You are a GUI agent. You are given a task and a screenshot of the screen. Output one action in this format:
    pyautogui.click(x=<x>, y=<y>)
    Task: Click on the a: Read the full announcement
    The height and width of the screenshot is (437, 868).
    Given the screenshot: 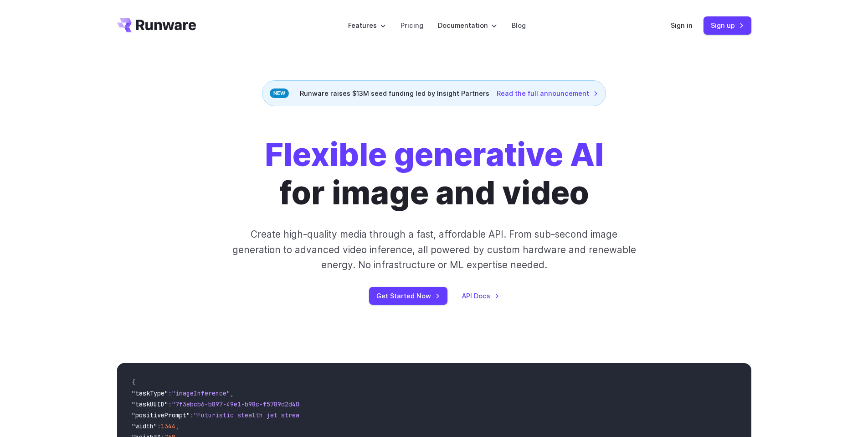 What is the action you would take?
    pyautogui.click(x=547, y=93)
    